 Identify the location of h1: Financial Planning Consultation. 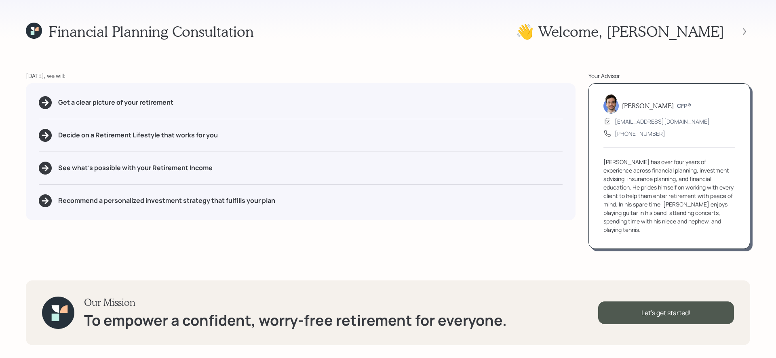
(151, 31).